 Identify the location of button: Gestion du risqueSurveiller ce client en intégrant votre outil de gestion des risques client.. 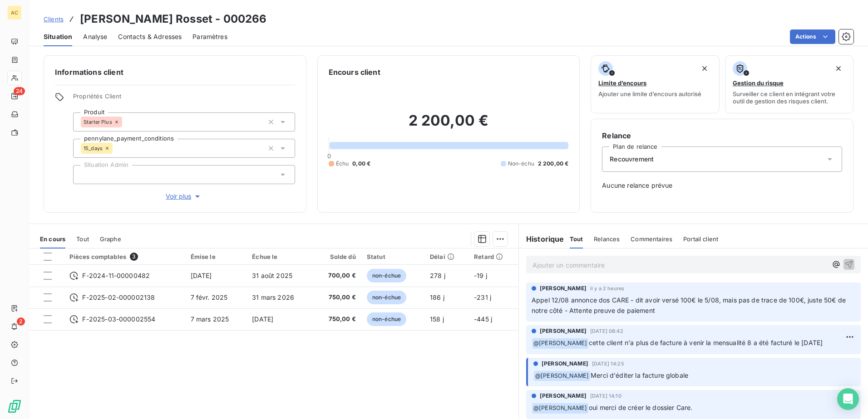
(789, 85).